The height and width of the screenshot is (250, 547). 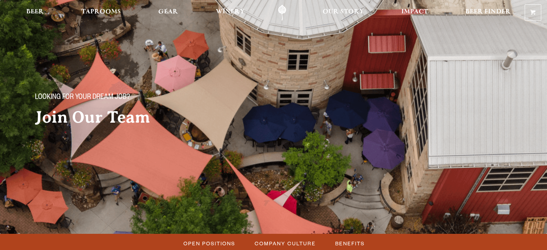 I want to click on h2: Join Our Team, so click(x=147, y=117).